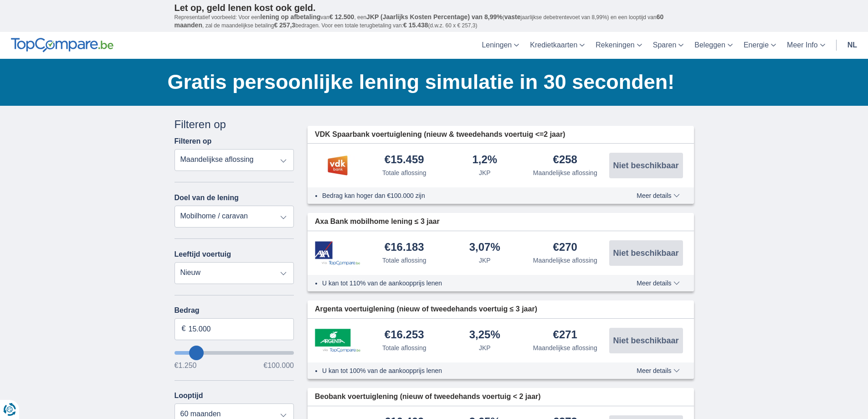 The image size is (868, 419). I want to click on span: Beobank voertuiglening (nieuw of tweedehands voertuig < 2 jaar), so click(428, 397).